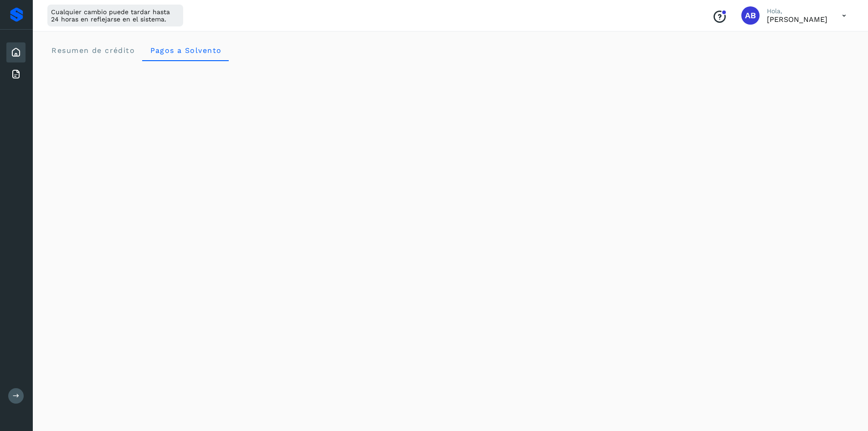 The height and width of the screenshot is (431, 868). I want to click on span: Resumen de crédito, so click(93, 50).